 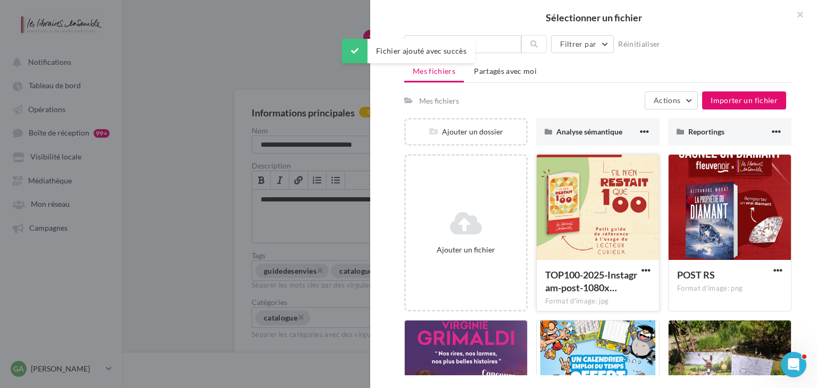 What do you see at coordinates (667, 100) in the screenshot?
I see `span: Actions` at bounding box center [667, 100].